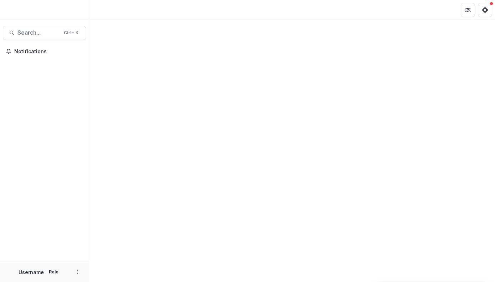 This screenshot has width=495, height=282. What do you see at coordinates (71, 33) in the screenshot?
I see `div: Ctrl + K` at bounding box center [71, 33].